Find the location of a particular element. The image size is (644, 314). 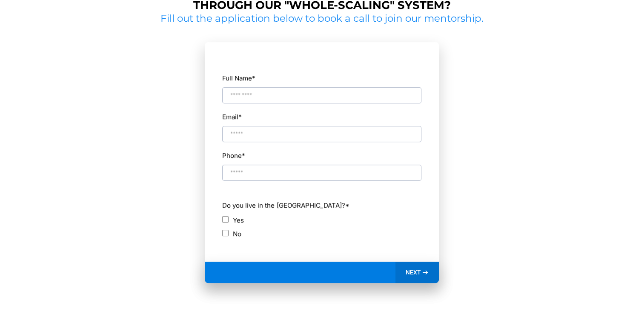

h2: Fill out the application below to book a call to join our mentorship. is located at coordinates (322, 19).